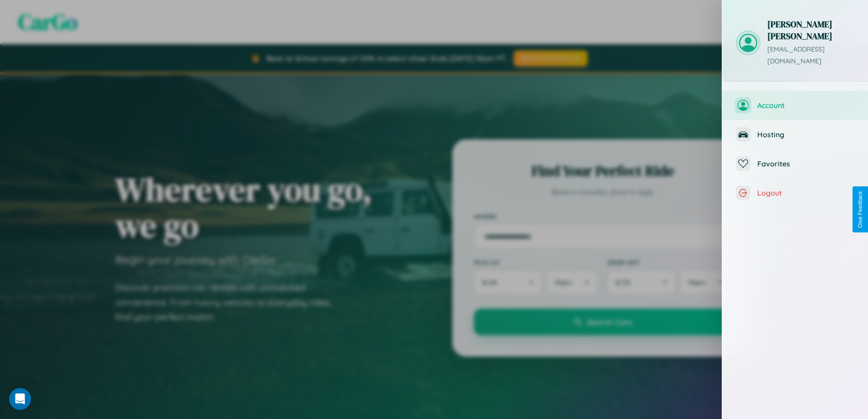  Describe the element at coordinates (795, 134) in the screenshot. I see `button: Hosting` at that location.